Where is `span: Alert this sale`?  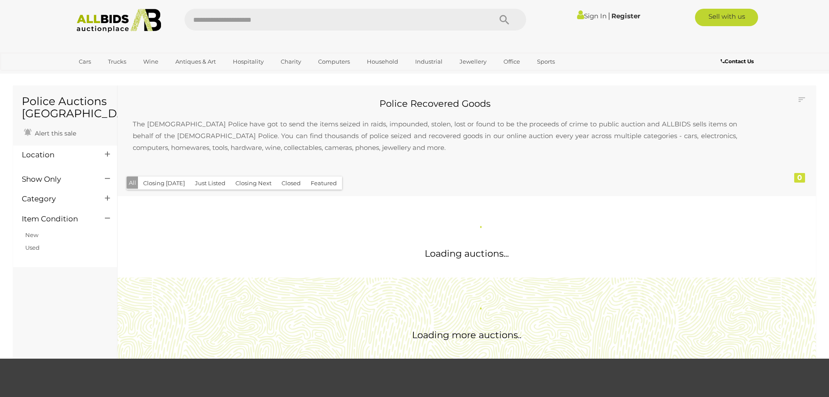 span: Alert this sale is located at coordinates (54, 133).